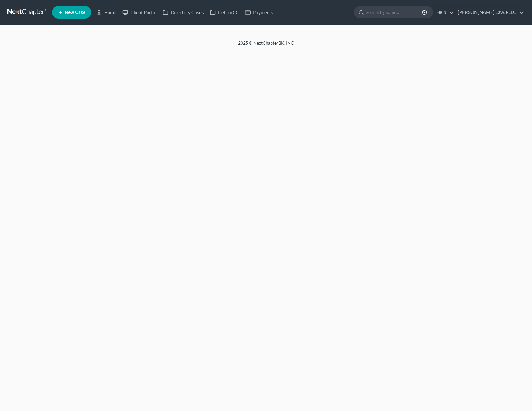 The image size is (532, 411). Describe the element at coordinates (266, 46) in the screenshot. I see `div: 2025 © NextChapterBK, INC` at that location.